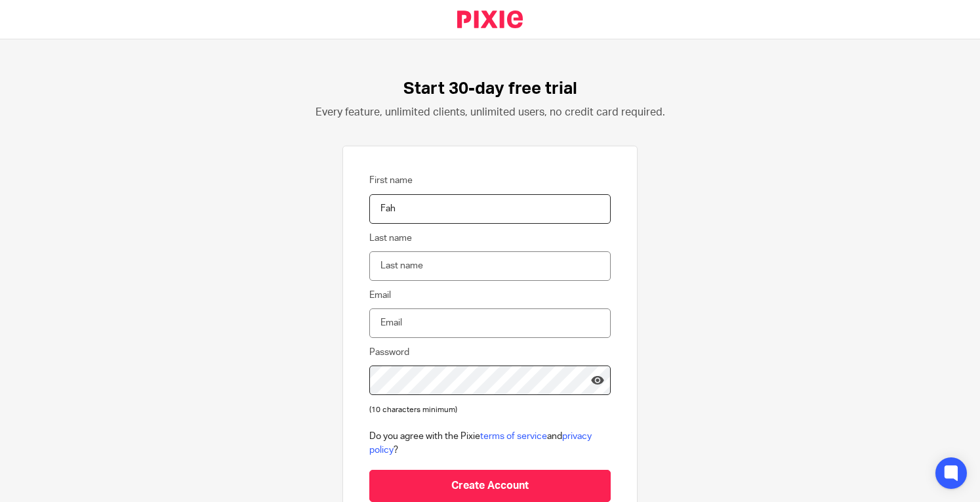 The height and width of the screenshot is (502, 980). I want to click on label: First name, so click(391, 181).